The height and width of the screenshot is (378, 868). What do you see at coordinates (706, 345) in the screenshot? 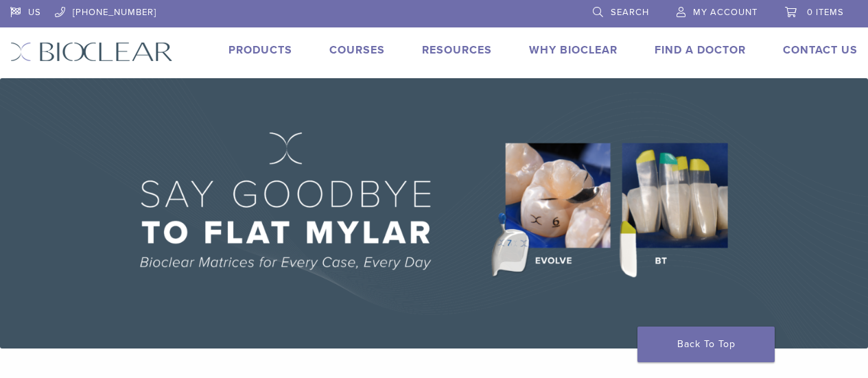
I see `a: Back To Top` at bounding box center [706, 345].